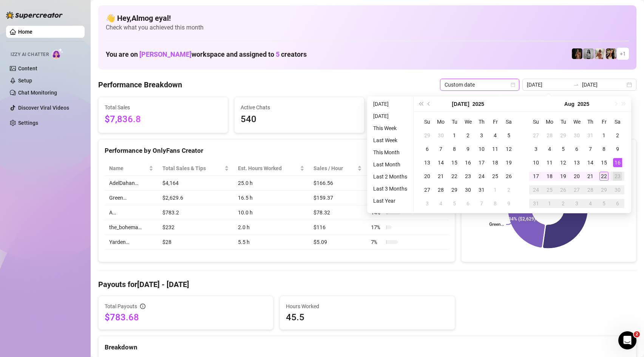 The width and height of the screenshot is (644, 357). I want to click on div: 14, so click(441, 163).